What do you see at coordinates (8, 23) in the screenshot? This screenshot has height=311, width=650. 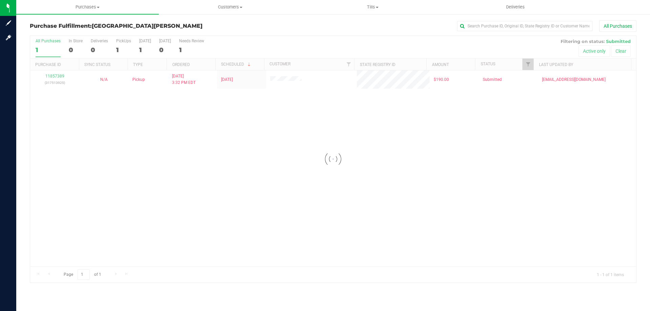 I see `inline-svg: Sign up` at bounding box center [8, 23].